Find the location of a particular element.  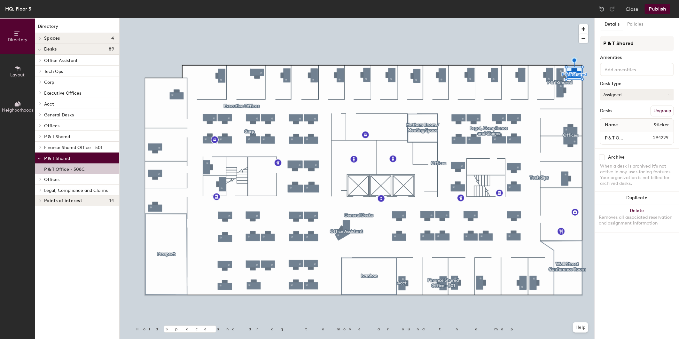

img: Redo is located at coordinates (613, 9).